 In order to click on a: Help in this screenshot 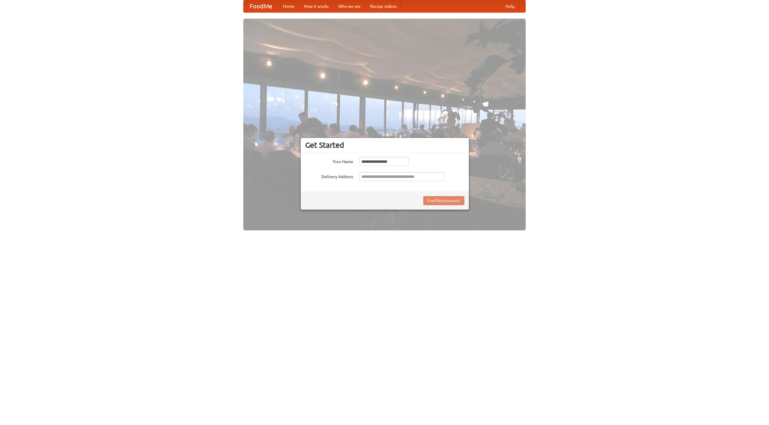, I will do `click(510, 6)`.